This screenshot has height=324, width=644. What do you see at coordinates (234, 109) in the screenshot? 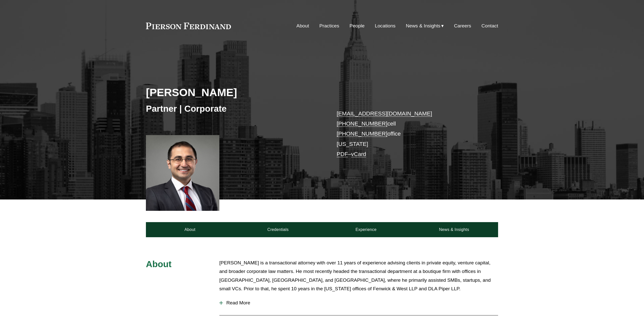
I see `h3: Partner | Corporate` at bounding box center [234, 109].